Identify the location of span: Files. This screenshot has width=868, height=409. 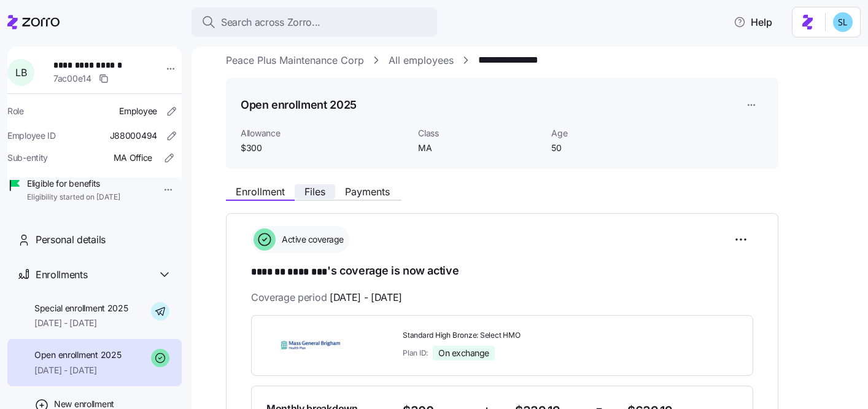
(315, 192).